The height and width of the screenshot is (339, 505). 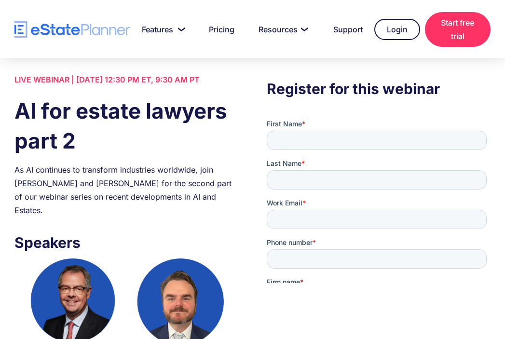 I want to click on a: Start free trial, so click(x=457, y=29).